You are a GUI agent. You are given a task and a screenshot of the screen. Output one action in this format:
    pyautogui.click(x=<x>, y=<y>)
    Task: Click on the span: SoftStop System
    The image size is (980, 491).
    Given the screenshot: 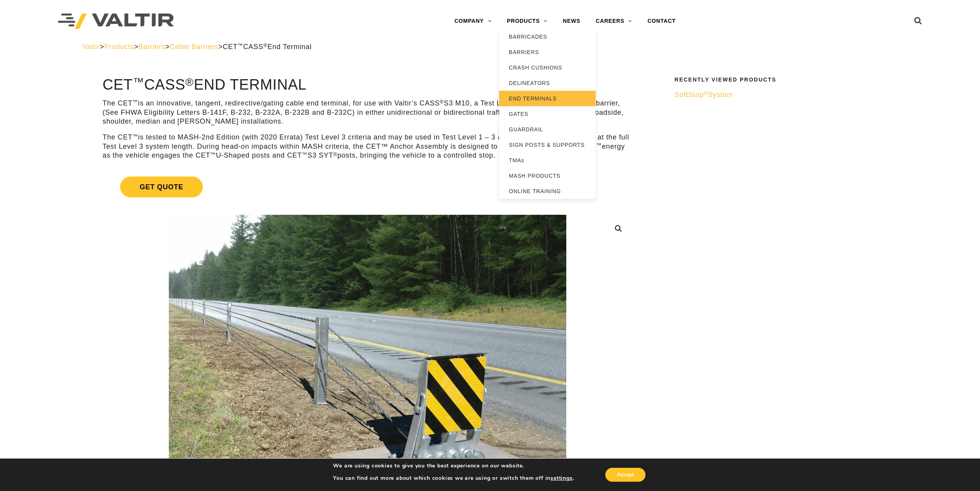 What is the action you would take?
    pyautogui.click(x=704, y=95)
    